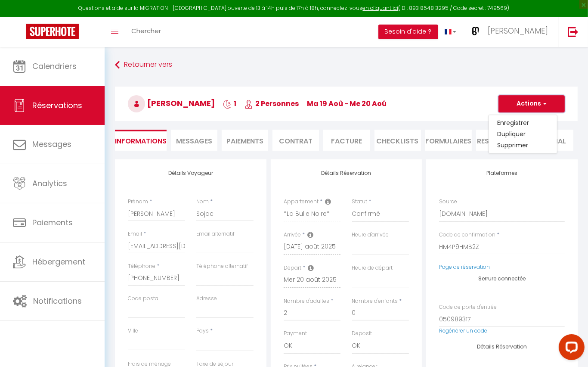 Image resolution: width=588 pixels, height=367 pixels. Describe the element at coordinates (375, 301) in the screenshot. I see `label: Nombre d'enfants` at that location.